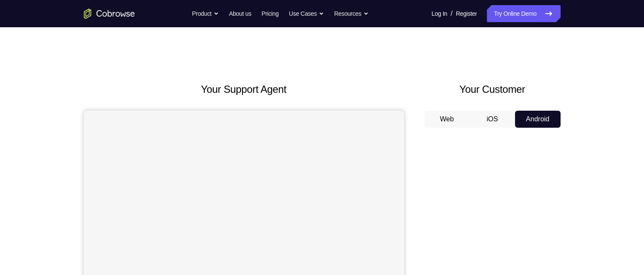  I want to click on a: Pricing, so click(270, 13).